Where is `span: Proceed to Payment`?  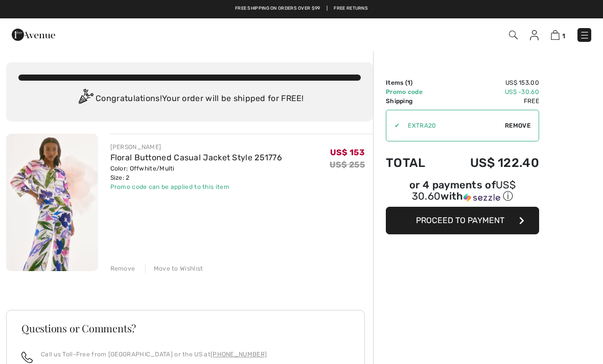 span: Proceed to Payment is located at coordinates (460, 220).